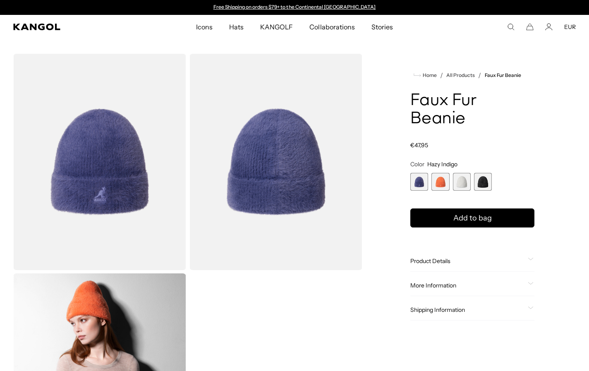  Describe the element at coordinates (462, 182) in the screenshot. I see `div: 3 of 4` at that location.